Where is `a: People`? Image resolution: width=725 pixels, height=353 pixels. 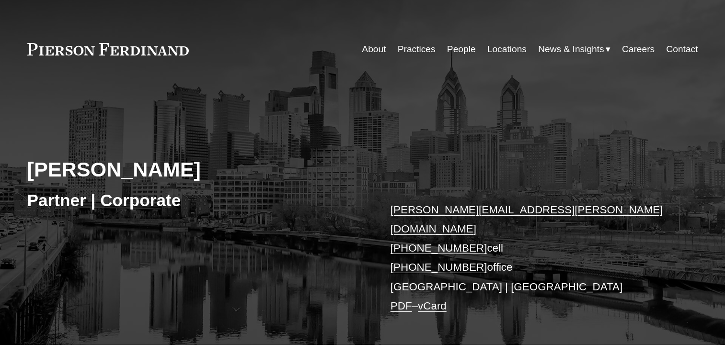 a: People is located at coordinates (461, 49).